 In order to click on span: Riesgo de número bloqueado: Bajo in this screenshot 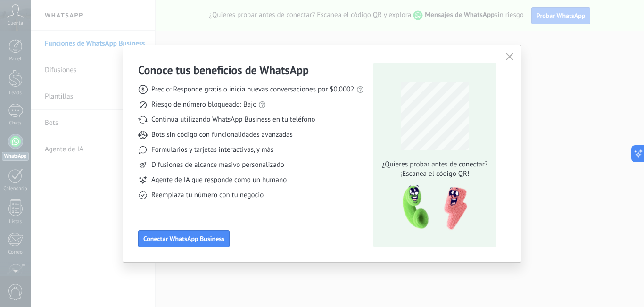, I will do `click(204, 104)`.